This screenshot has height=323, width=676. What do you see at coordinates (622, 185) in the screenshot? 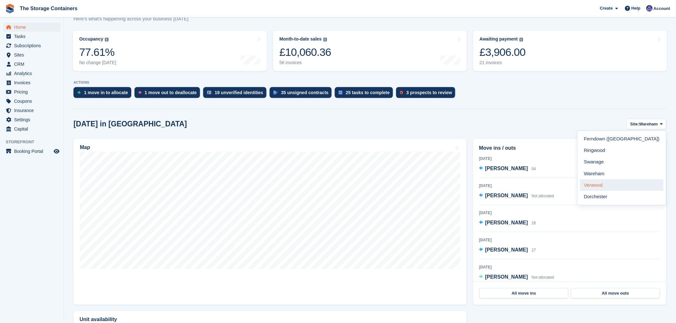
I see `a: Verwood` at bounding box center [622, 185].